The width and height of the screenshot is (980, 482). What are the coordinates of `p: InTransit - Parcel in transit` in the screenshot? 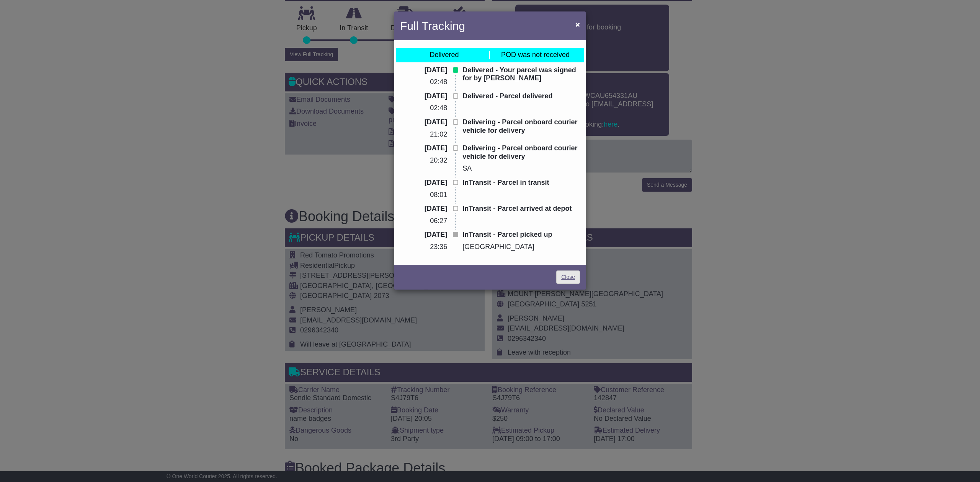 It's located at (521, 183).